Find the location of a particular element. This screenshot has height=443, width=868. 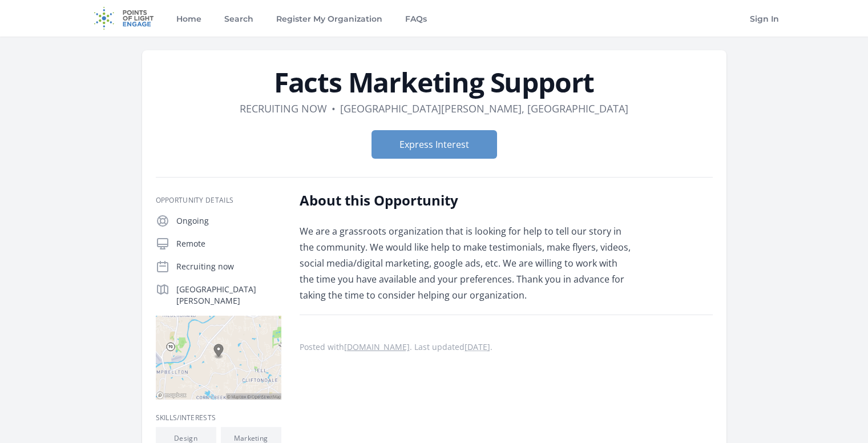

p: We are a grassroots organization that is looking for help to tell our story in the community. We ... is located at coordinates (467, 263).